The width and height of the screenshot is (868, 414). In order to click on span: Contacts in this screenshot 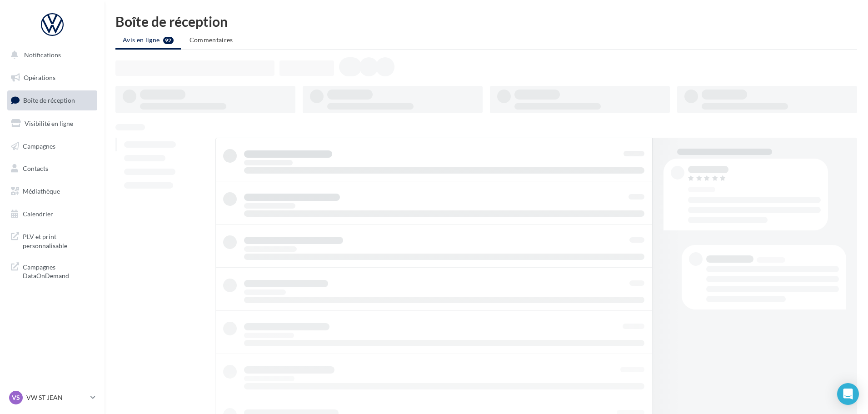, I will do `click(36, 168)`.